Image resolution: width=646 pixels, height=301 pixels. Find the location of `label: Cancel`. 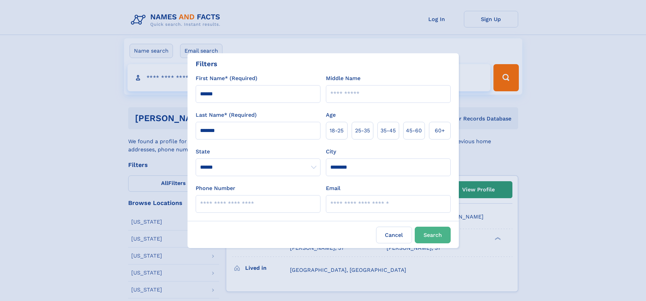

label: Cancel is located at coordinates (394, 235).